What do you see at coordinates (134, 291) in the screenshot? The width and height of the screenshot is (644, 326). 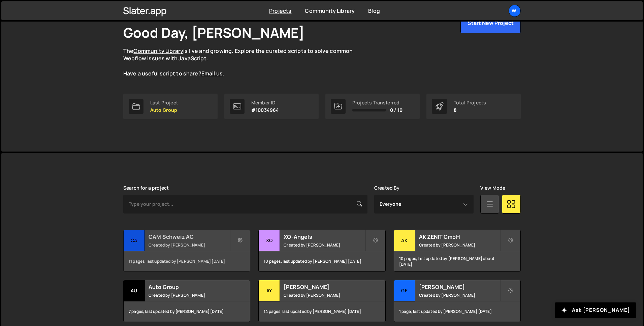 I see `div: Au` at bounding box center [134, 291].